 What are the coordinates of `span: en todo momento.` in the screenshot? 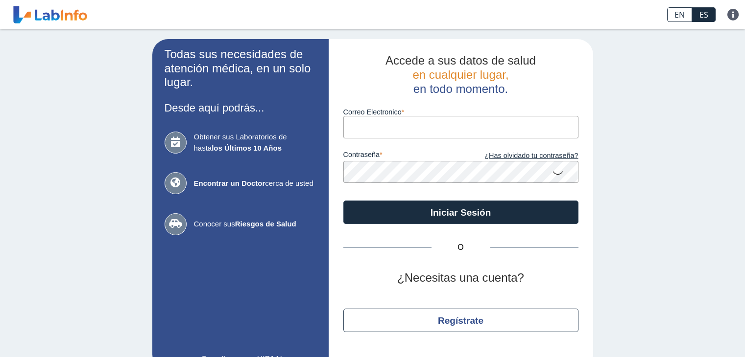 It's located at (460, 89).